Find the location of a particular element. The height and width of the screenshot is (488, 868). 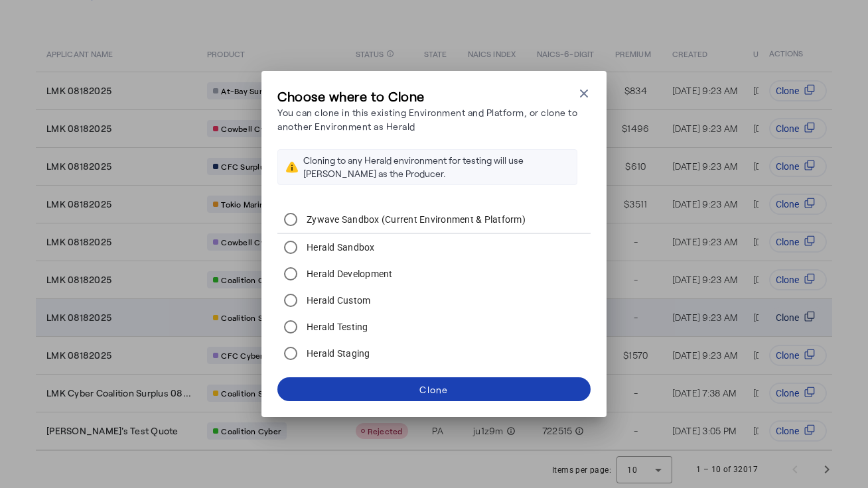

label: Herald Testing is located at coordinates (336, 327).